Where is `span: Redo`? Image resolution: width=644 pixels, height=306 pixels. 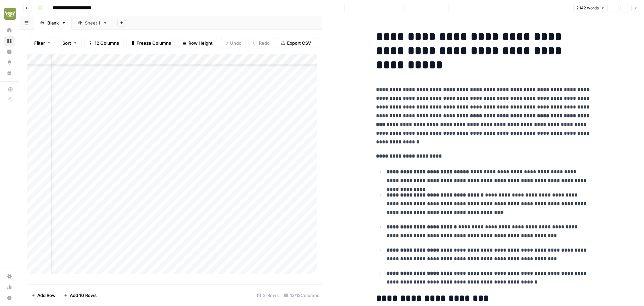 span: Redo is located at coordinates (264, 43).